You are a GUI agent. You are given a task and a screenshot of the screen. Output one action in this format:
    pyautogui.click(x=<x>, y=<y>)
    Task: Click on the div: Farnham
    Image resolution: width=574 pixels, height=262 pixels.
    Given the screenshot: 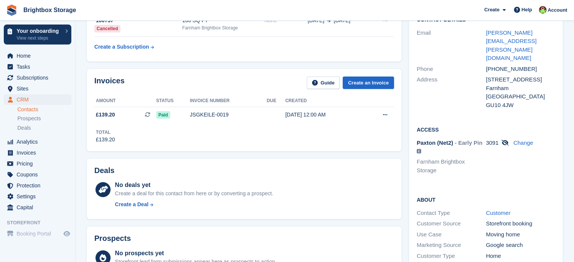 What is the action you would take?
    pyautogui.click(x=521, y=88)
    